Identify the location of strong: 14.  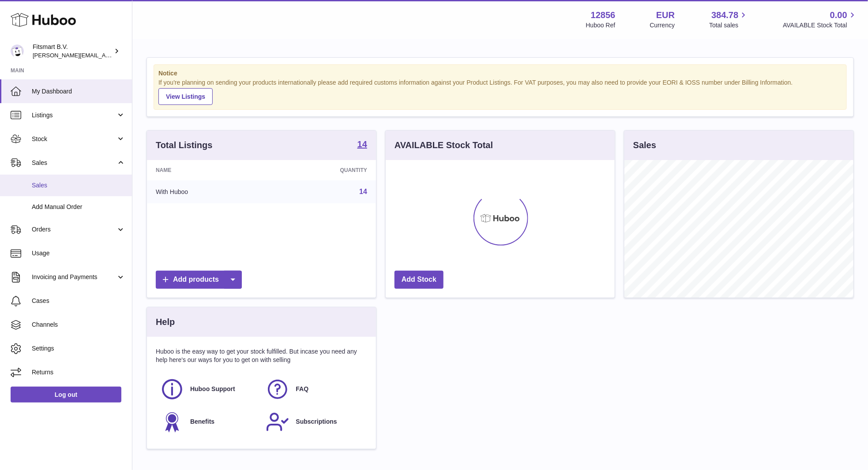
(362, 144).